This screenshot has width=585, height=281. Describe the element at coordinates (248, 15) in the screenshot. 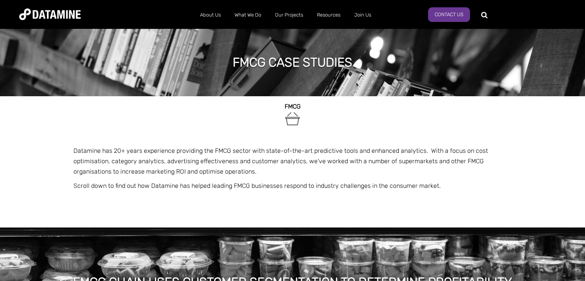

I see `a: What We Do` at that location.